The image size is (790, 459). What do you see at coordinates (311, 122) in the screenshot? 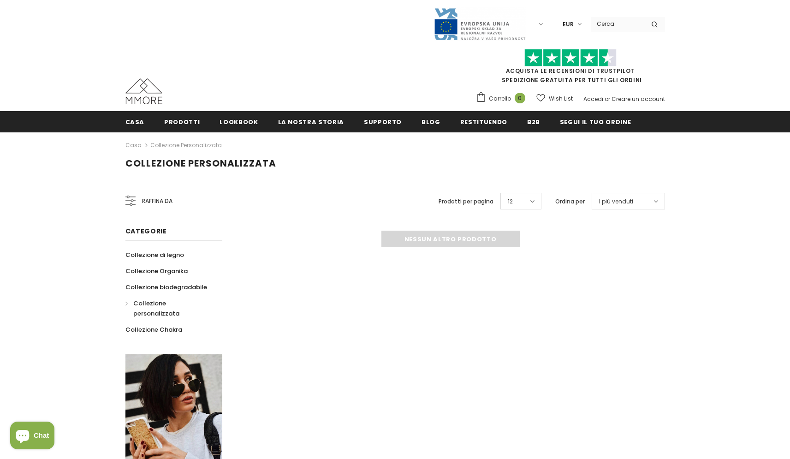
I see `span: La nostra storia` at bounding box center [311, 122].